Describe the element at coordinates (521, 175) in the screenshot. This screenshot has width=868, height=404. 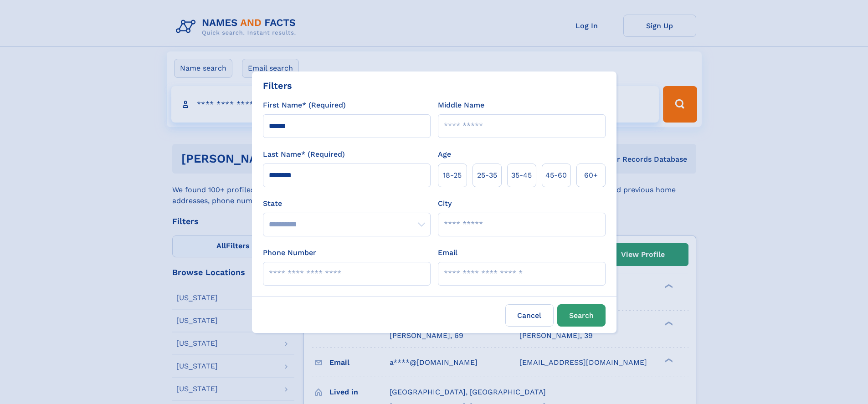
I see `span: 35‑45` at that location.